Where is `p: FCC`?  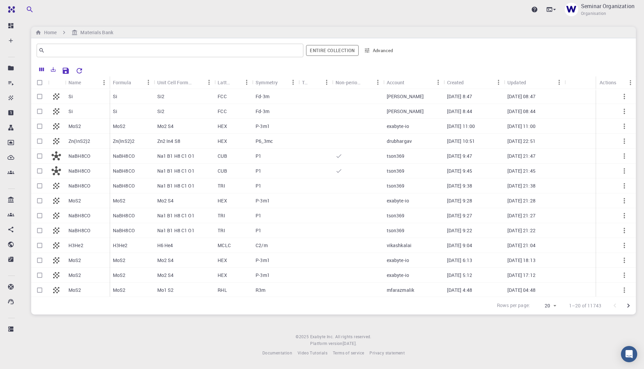 p: FCC is located at coordinates (222, 111).